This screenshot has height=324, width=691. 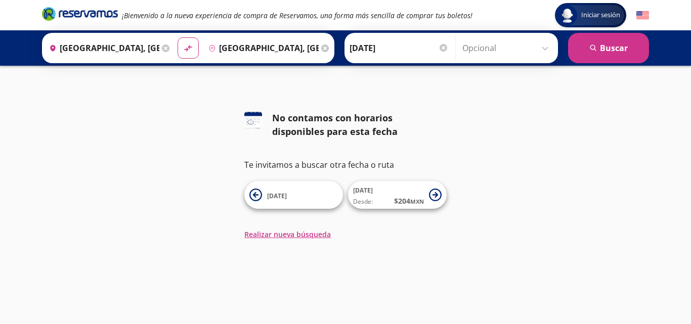 What do you see at coordinates (417, 201) in the screenshot?
I see `small: MXN` at bounding box center [417, 201].